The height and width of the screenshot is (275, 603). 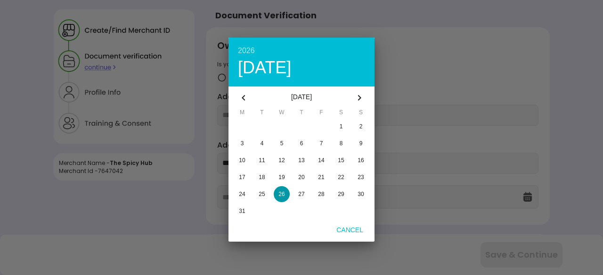 I want to click on span: 24, so click(x=242, y=194).